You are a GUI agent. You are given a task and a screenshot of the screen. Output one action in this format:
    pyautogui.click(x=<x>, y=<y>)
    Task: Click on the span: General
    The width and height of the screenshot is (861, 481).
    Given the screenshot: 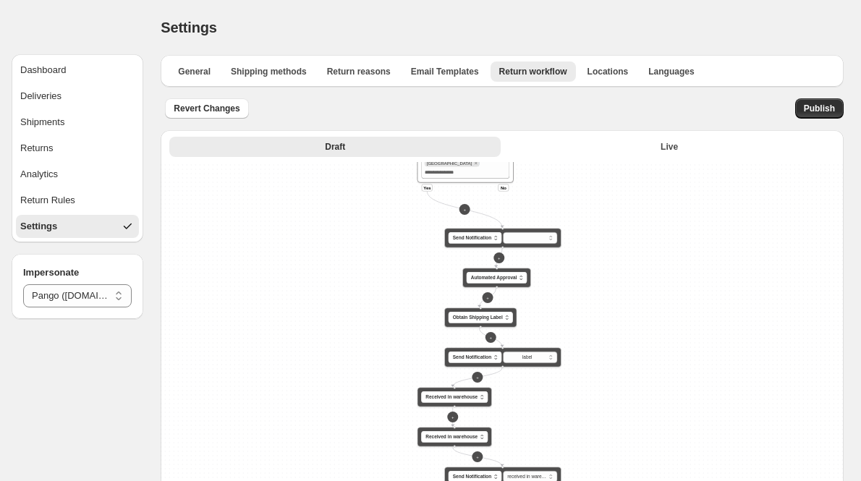 What is the action you would take?
    pyautogui.click(x=194, y=72)
    